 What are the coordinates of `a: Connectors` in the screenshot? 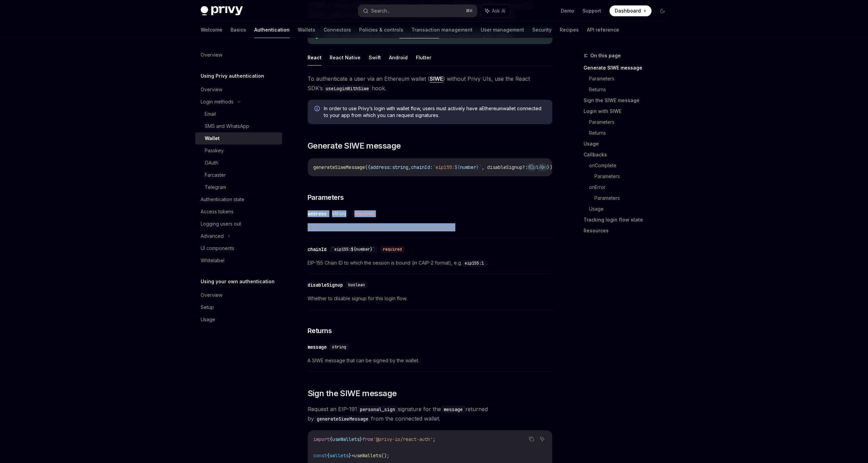 It's located at (337, 30).